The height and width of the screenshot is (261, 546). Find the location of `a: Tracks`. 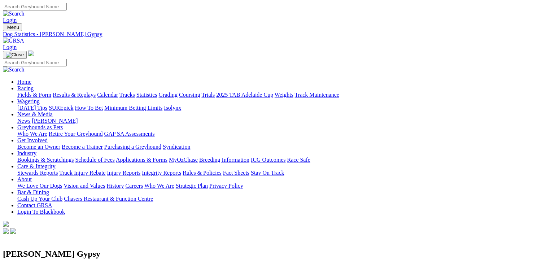

a: Tracks is located at coordinates (127, 95).